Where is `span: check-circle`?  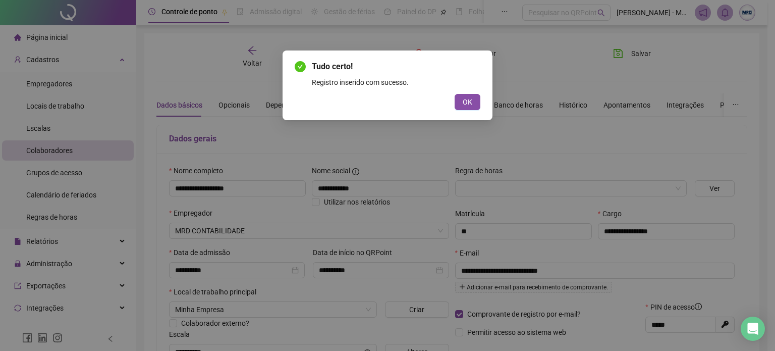
span: check-circle is located at coordinates (300, 67).